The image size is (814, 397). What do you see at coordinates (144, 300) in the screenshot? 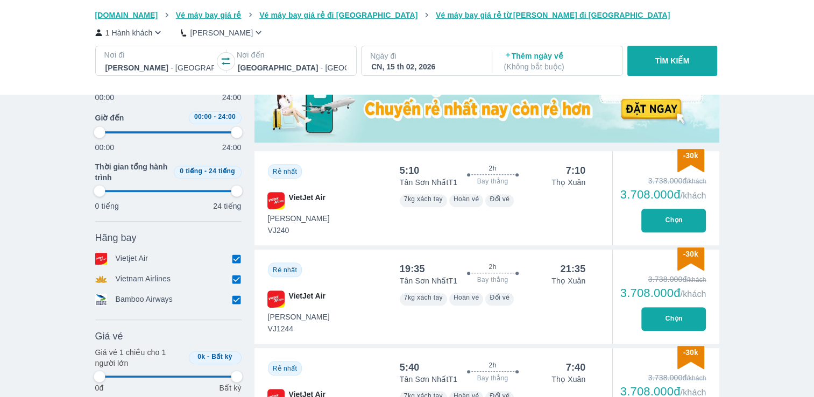
I see `p: Bamboo Airways` at bounding box center [144, 300].